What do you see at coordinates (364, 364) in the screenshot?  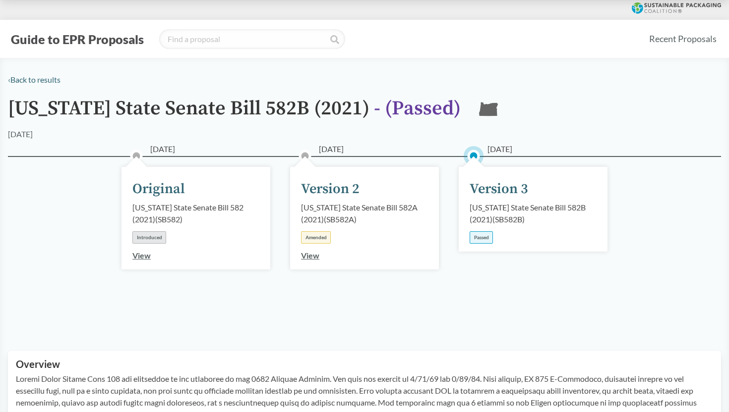 I see `h2: Overview` at bounding box center [364, 364].